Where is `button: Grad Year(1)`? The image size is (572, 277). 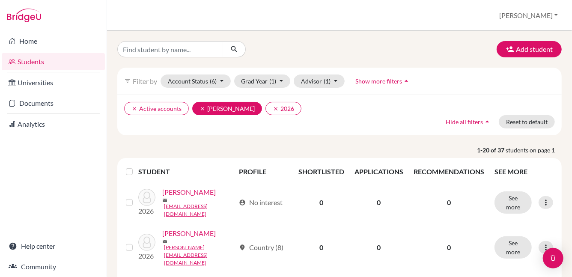 button: Grad Year(1) is located at coordinates (262, 81).